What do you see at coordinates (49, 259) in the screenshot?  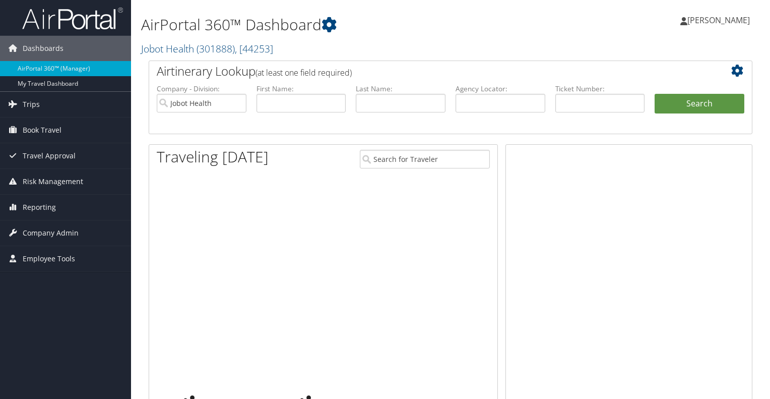 I see `span: Employee Tools` at bounding box center [49, 259].